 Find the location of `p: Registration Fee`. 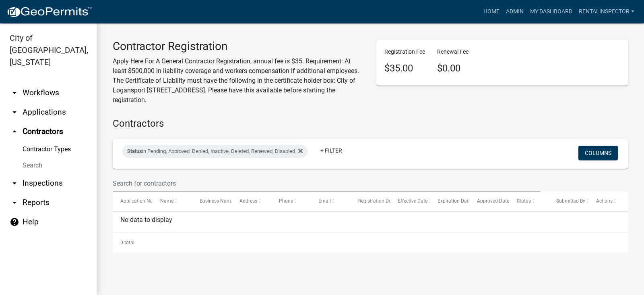

p: Registration Fee is located at coordinates (404, 52).